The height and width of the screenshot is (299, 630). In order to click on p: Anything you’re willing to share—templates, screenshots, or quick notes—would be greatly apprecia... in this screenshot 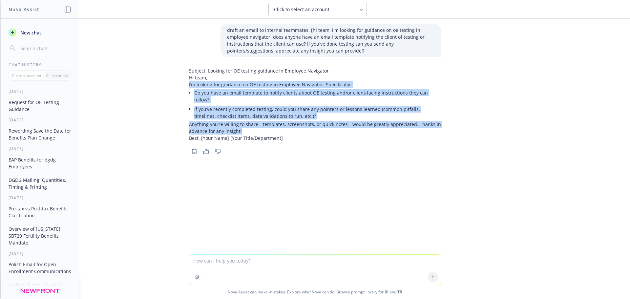, I will do `click(315, 128)`.